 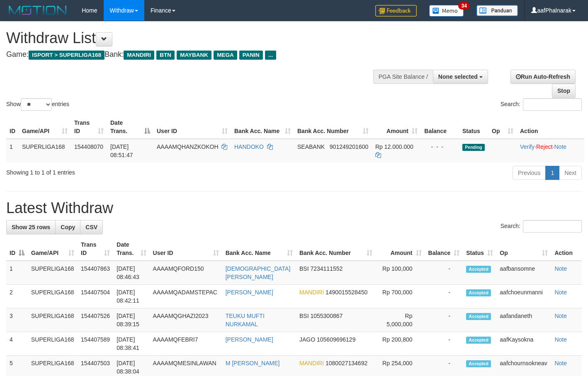 What do you see at coordinates (444, 249) in the screenshot?
I see `th: Balance: activate to sort column ascending` at bounding box center [444, 249].